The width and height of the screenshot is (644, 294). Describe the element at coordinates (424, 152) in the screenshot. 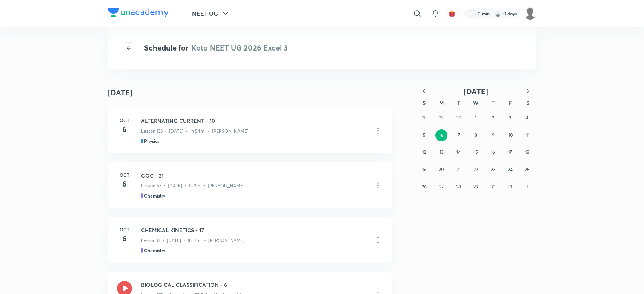

I see `abbr: October 12, 2025` at that location.